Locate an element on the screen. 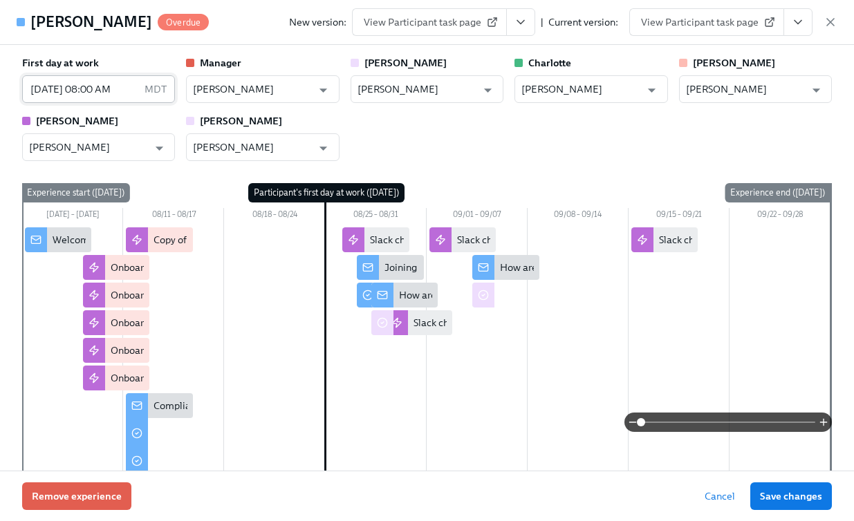 This screenshot has height=521, width=854. button: Remove experience is located at coordinates (77, 496).